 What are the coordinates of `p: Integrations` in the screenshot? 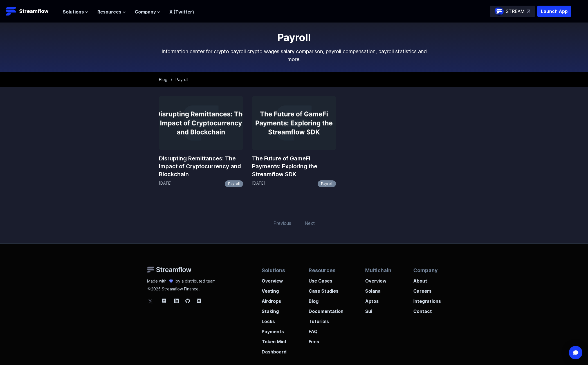 It's located at (427, 300).